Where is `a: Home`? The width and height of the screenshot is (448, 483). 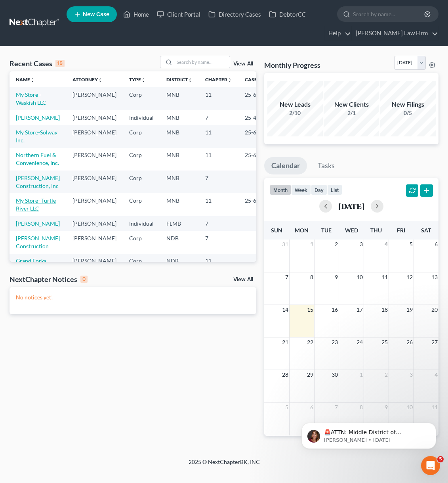 a: Home is located at coordinates (136, 14).